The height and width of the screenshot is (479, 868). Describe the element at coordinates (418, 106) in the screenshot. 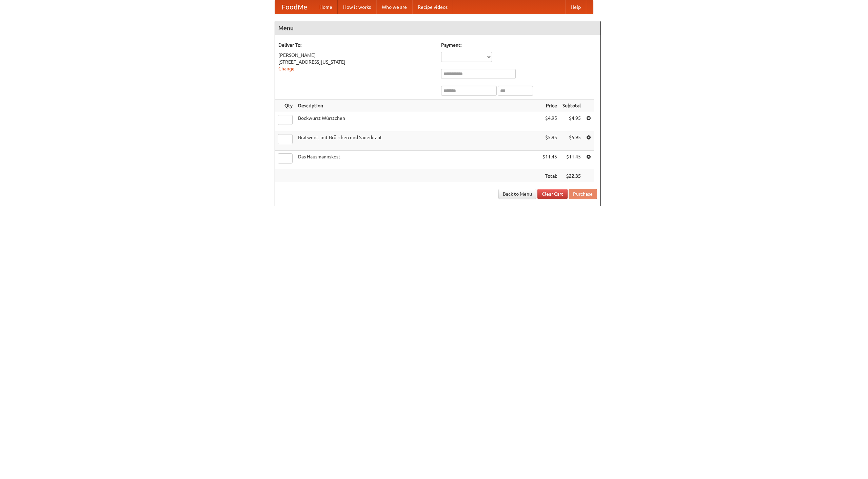

I see `th: Description` at that location.